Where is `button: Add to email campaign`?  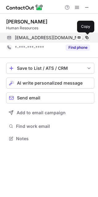 button: Add to email campaign is located at coordinates (50, 113).